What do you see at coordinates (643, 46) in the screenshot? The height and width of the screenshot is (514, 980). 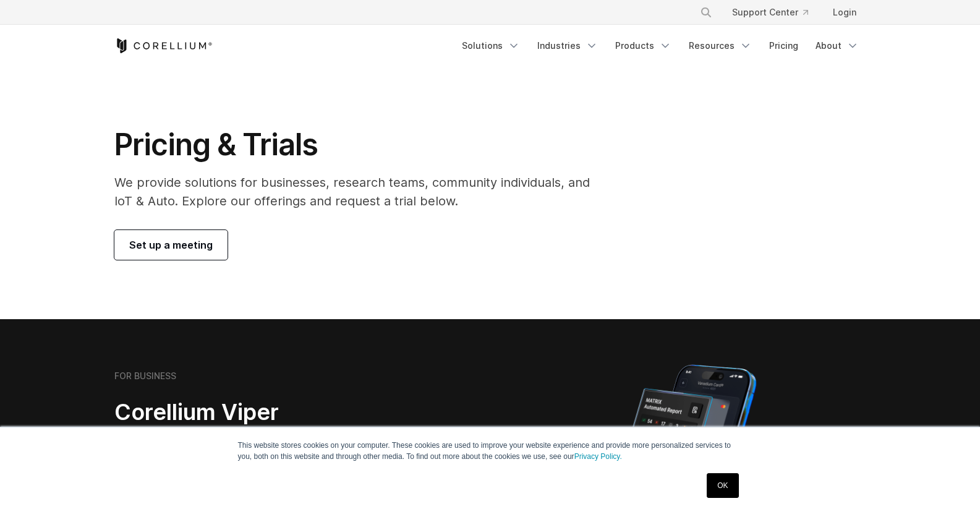 I see `a: Products` at bounding box center [643, 46].